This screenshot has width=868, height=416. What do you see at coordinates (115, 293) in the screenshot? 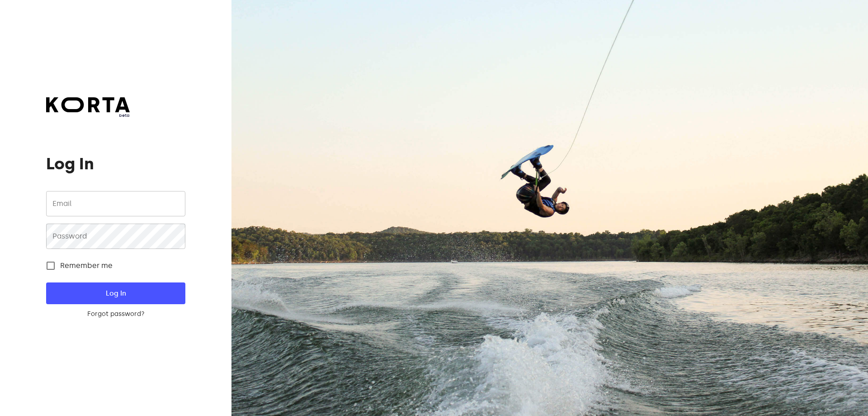
I see `span: Log In` at bounding box center [115, 293].